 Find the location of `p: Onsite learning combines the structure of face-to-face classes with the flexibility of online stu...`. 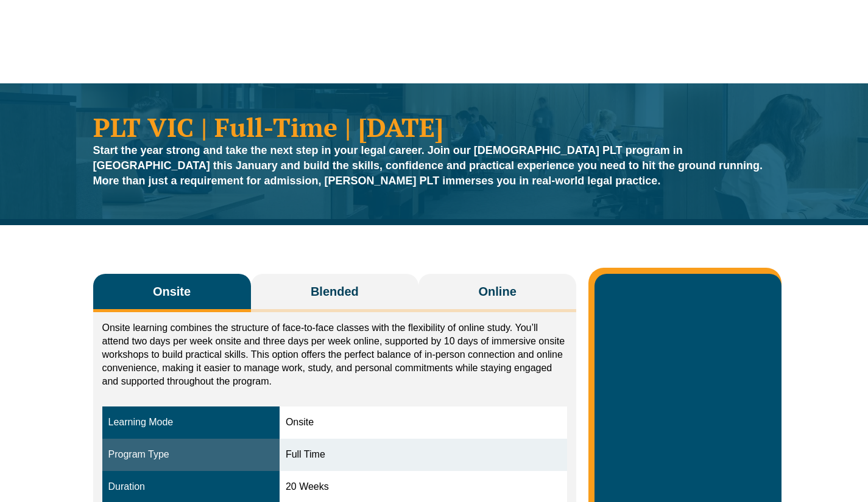

p: Onsite learning combines the structure of face-to-face classes with the flexibility of online stu... is located at coordinates (335, 355).